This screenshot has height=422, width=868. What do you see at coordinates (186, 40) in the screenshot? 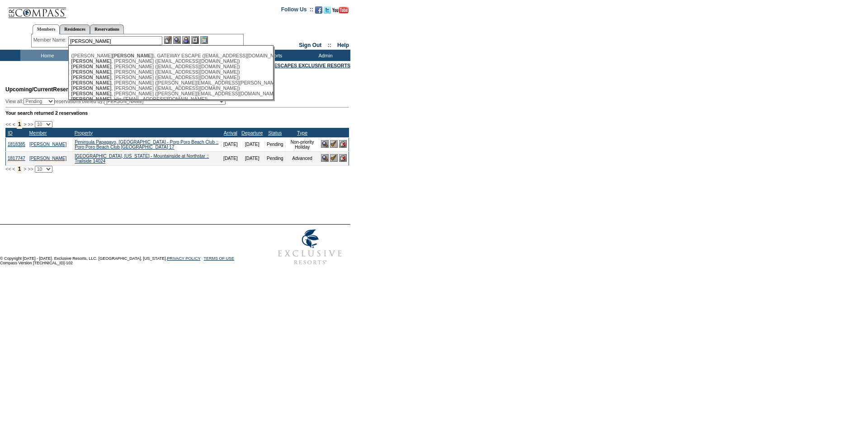
I see `img: Impersonate` at bounding box center [186, 40].